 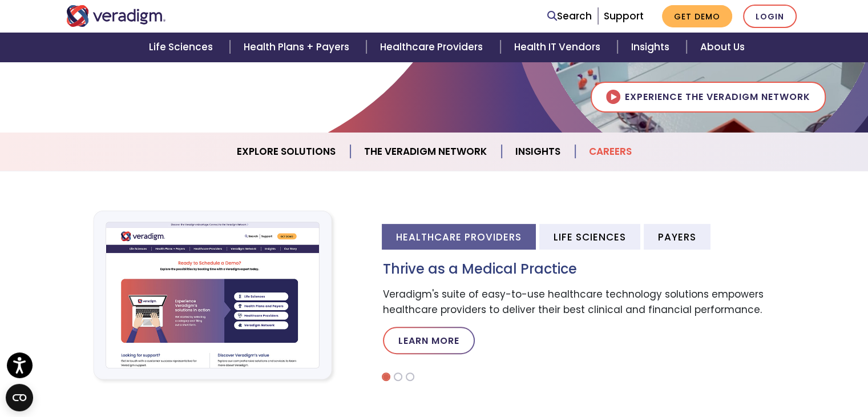 What do you see at coordinates (298, 47) in the screenshot?
I see `a: Health Plans + Payers` at bounding box center [298, 47].